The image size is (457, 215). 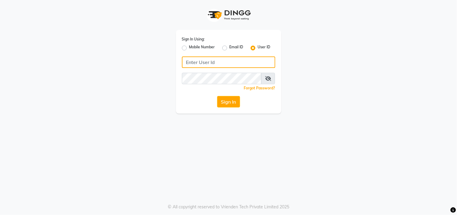 I want to click on button: Sign In, so click(x=229, y=102).